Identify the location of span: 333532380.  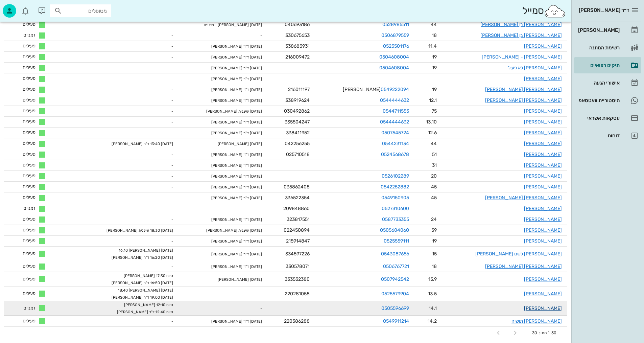
(297, 279).